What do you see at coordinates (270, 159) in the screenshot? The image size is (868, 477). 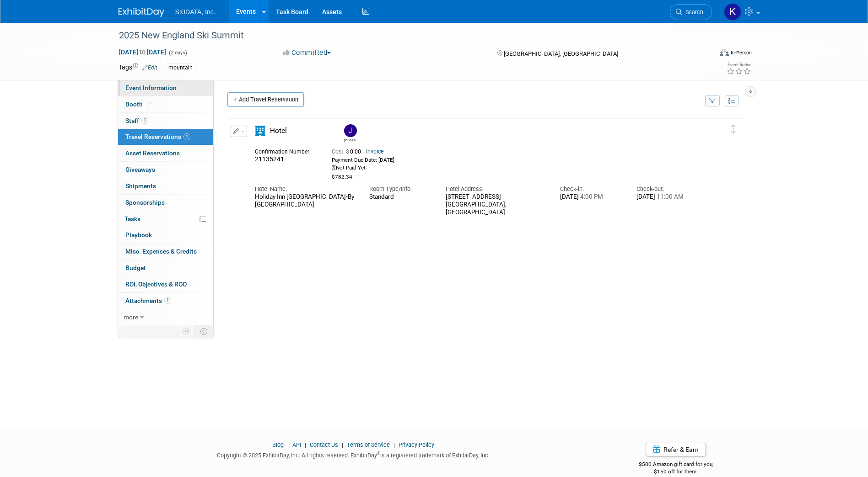 I see `span: 21135241` at bounding box center [270, 159].